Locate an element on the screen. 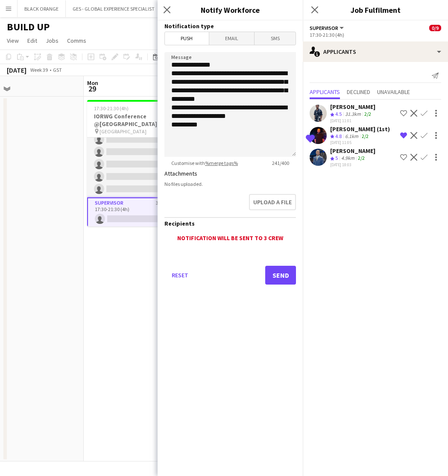 The width and height of the screenshot is (448, 476). button: Supervisor is located at coordinates (327, 28).